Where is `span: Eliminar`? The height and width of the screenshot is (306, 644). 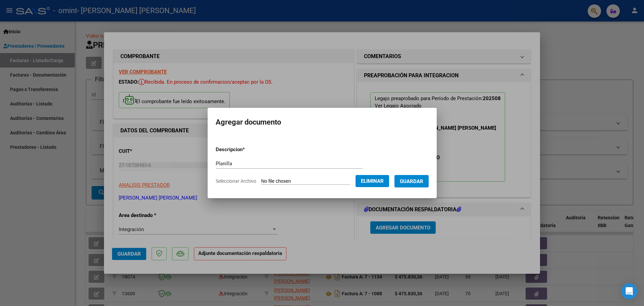 span: Eliminar is located at coordinates (372, 181).